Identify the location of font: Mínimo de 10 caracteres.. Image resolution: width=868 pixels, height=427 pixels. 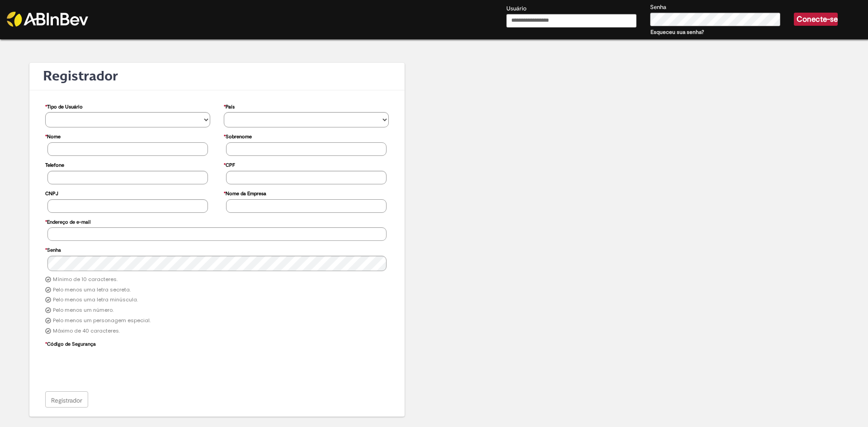
(85, 279).